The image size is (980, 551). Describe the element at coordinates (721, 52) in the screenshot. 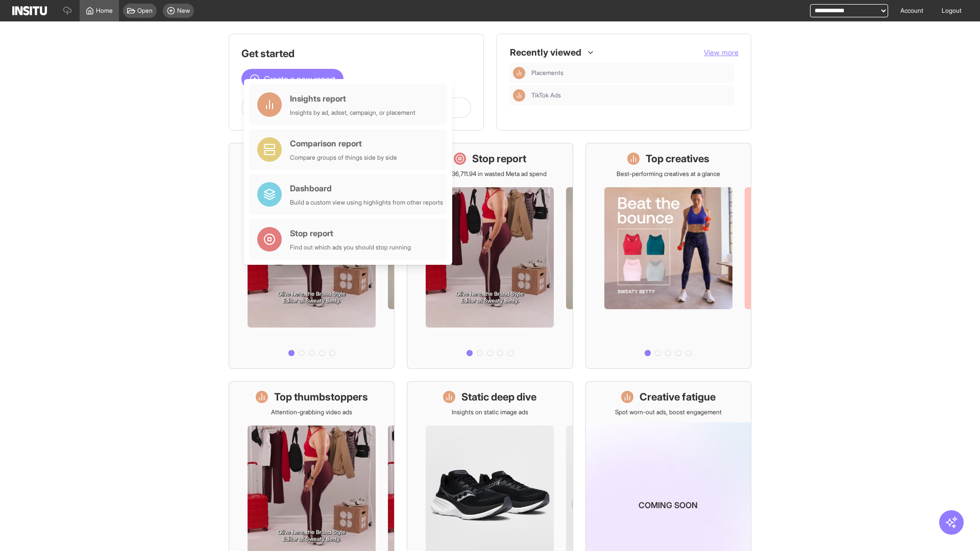

I see `span: View more` at that location.